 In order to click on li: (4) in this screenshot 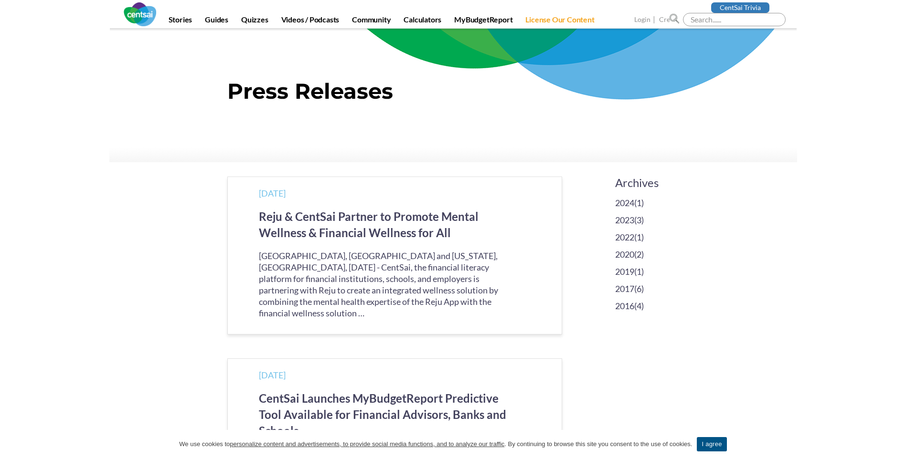, I will do `click(646, 306)`.